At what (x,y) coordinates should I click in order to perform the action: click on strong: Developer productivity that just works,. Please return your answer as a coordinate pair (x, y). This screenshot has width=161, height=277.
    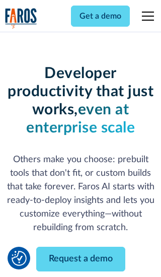
    Looking at the image, I should click on (81, 92).